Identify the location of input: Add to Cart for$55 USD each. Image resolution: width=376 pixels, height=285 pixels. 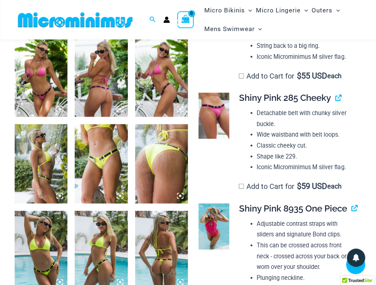
(241, 76).